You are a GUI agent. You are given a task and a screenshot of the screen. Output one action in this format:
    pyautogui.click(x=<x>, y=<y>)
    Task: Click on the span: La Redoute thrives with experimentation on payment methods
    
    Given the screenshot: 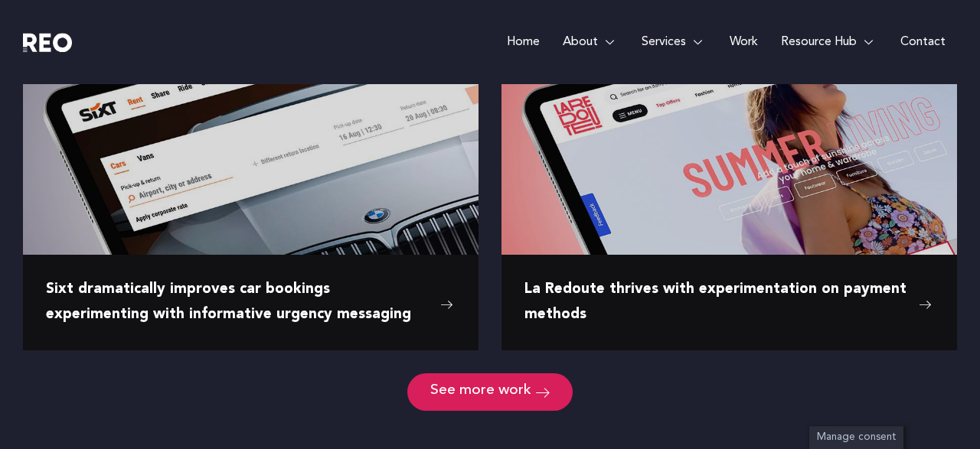 What is the action you would take?
    pyautogui.click(x=717, y=302)
    